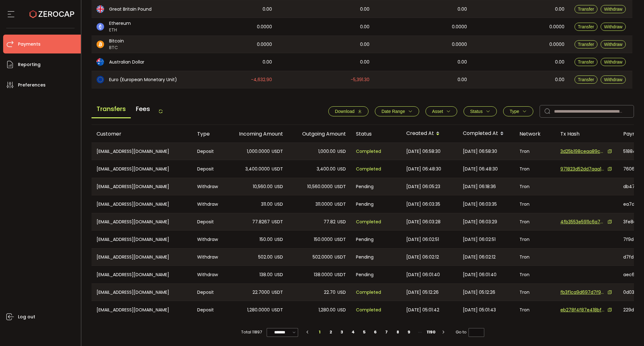 The image size is (644, 346). I want to click on div: Customer, so click(142, 134).